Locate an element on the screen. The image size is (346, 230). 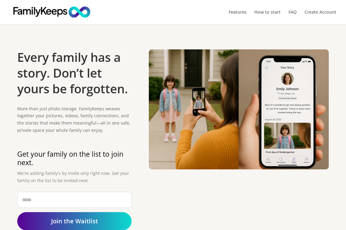
a: FAQ is located at coordinates (293, 17).